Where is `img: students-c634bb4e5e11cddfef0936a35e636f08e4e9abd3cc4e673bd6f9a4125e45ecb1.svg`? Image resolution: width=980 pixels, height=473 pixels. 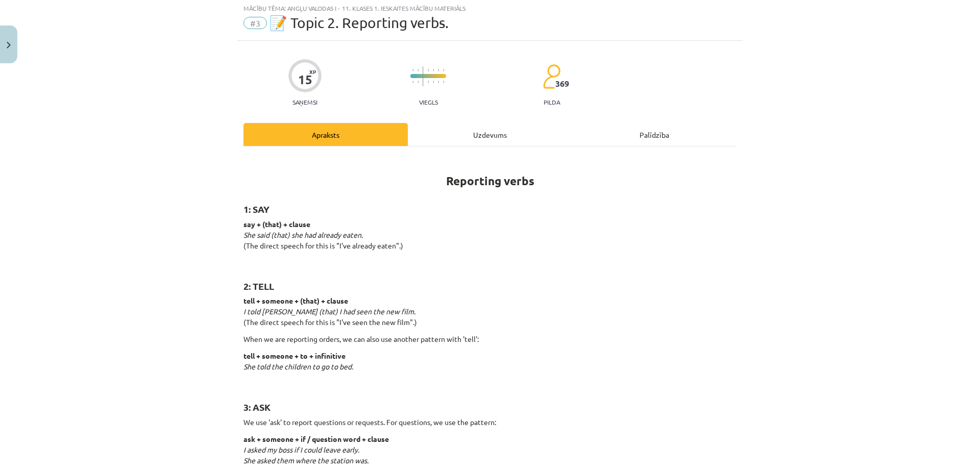 img: students-c634bb4e5e11cddfef0936a35e636f08e4e9abd3cc4e673bd6f9a4125e45ecb1.svg is located at coordinates (551, 77).